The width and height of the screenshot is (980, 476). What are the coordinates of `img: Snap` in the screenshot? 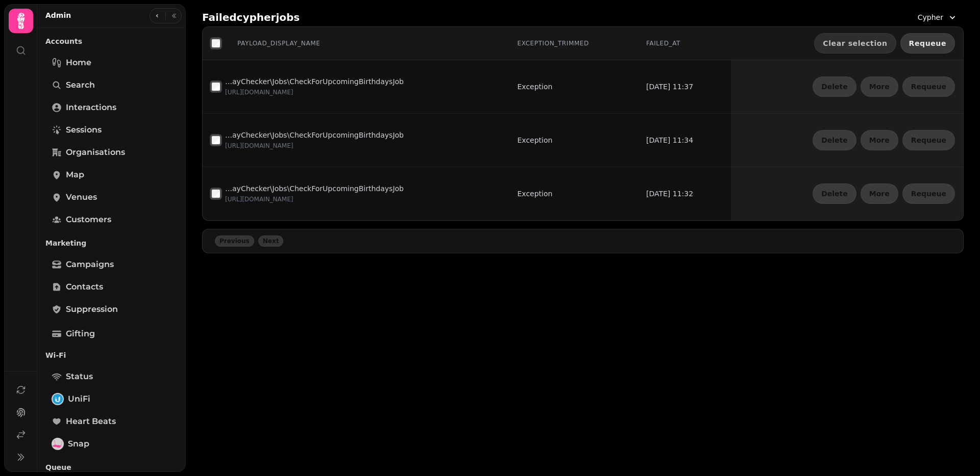 It's located at (58, 444).